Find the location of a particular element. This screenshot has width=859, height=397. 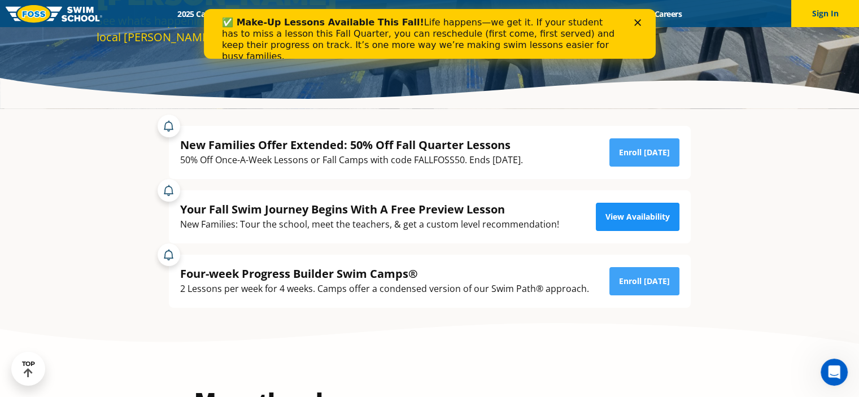

a: Blog is located at coordinates (627, 14).